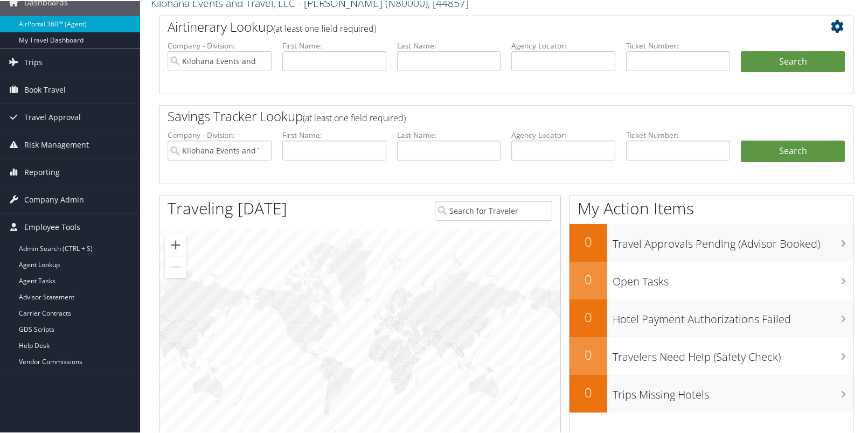  I want to click on span: Reporting, so click(42, 171).